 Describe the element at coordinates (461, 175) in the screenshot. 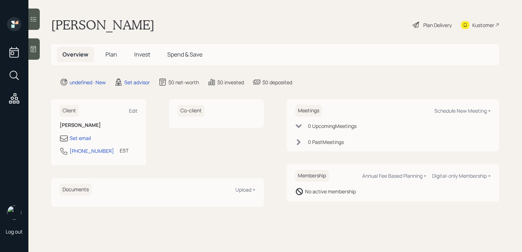

I see `div: Digital-only Membership +` at that location.